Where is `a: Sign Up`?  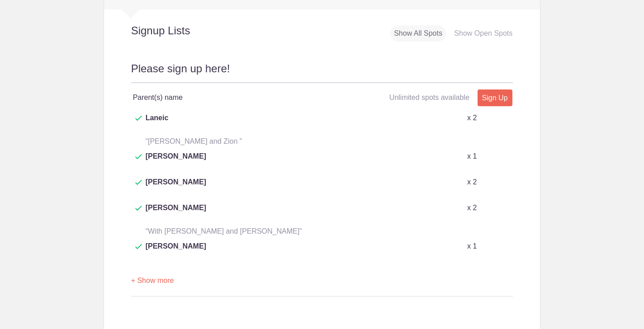
a: Sign Up is located at coordinates (495, 98).